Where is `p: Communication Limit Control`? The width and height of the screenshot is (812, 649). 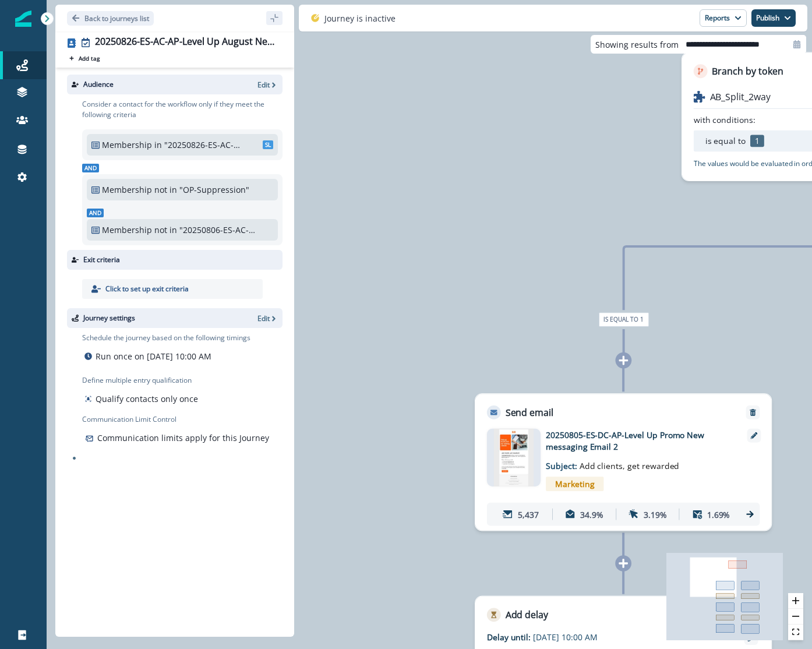
p: Communication Limit Control is located at coordinates (182, 419).